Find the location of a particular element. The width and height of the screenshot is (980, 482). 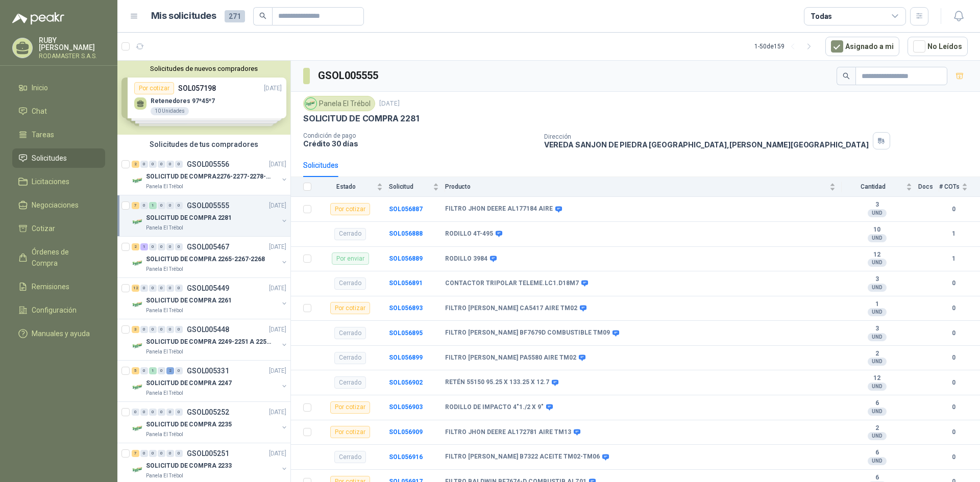

b: 12 is located at coordinates (877, 378).